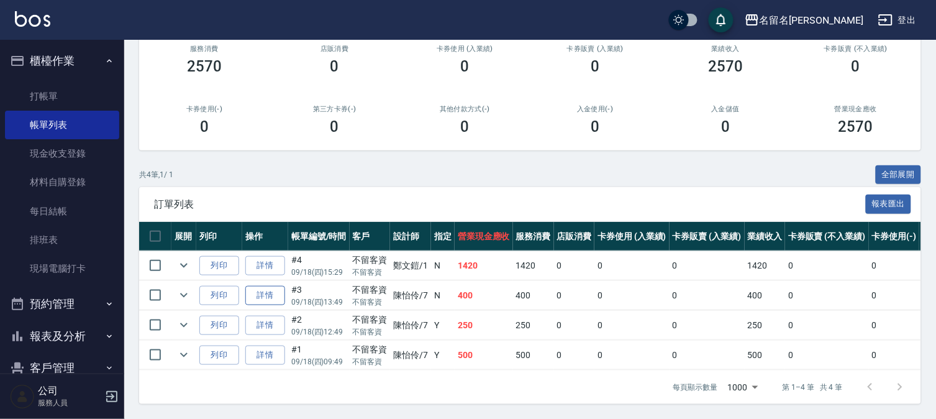 Image resolution: width=936 pixels, height=419 pixels. Describe the element at coordinates (889, 204) in the screenshot. I see `button: 報表匯出` at that location.